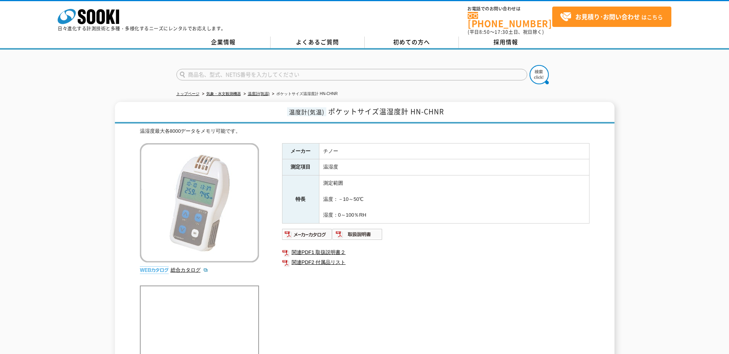 The width and height of the screenshot is (729, 354). What do you see at coordinates (412, 42) in the screenshot?
I see `a: 初めての方へ` at bounding box center [412, 42].